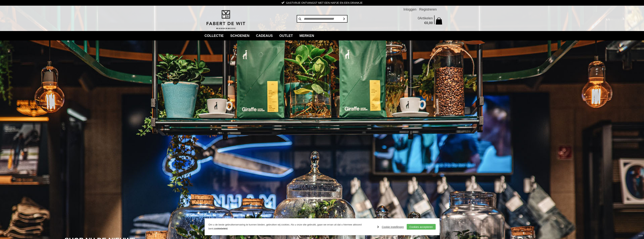 This screenshot has width=644, height=239. I want to click on img: Fabert de Wit, so click(226, 20).